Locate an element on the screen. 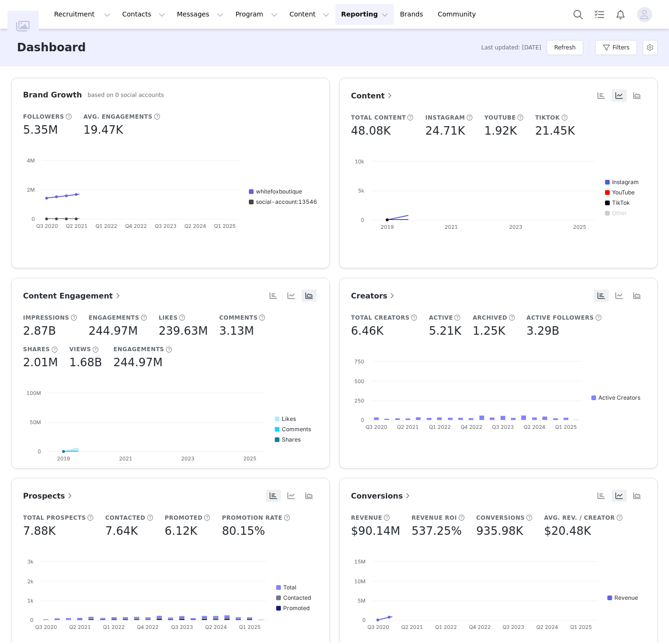 The image size is (669, 644). h5: 48.08K is located at coordinates (370, 131).